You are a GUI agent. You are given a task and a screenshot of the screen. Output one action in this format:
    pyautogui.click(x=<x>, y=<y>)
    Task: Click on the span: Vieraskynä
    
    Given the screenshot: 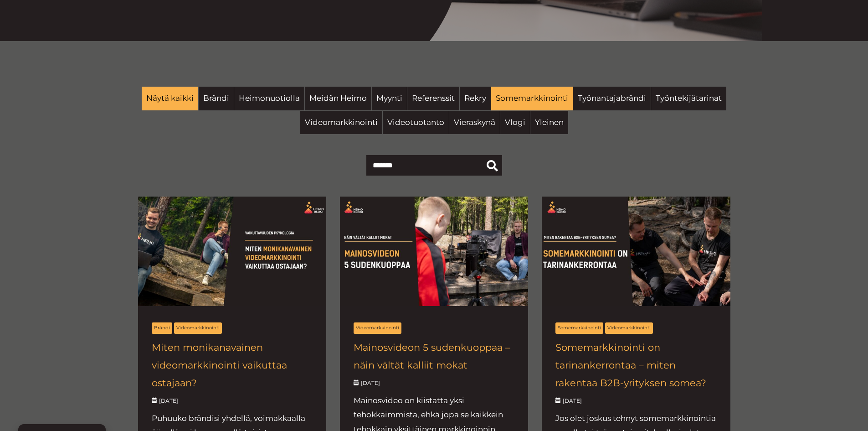 What is the action you would take?
    pyautogui.click(x=474, y=123)
    